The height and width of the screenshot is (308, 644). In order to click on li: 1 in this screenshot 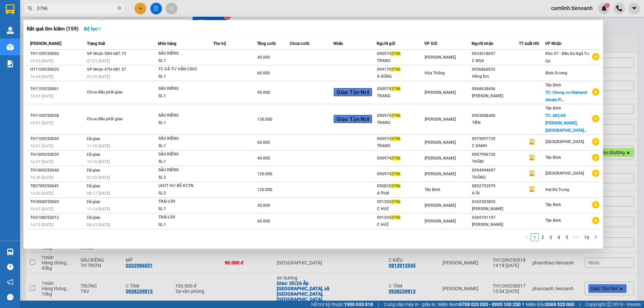, I will do `click(535, 237)`.